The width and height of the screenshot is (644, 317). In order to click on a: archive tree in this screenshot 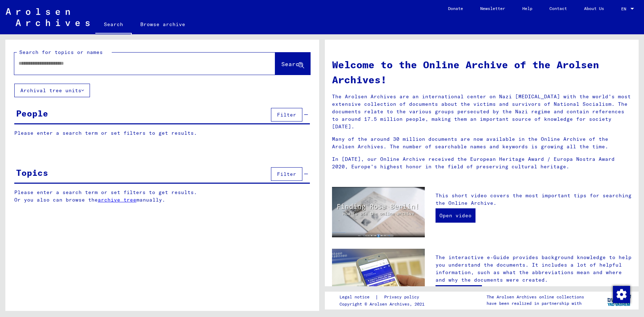, I will do `click(117, 200)`.